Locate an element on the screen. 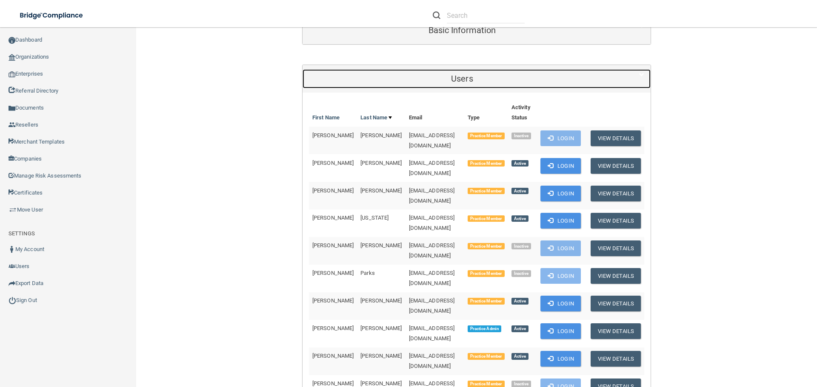 The width and height of the screenshot is (817, 387). a: Users is located at coordinates (476, 79).